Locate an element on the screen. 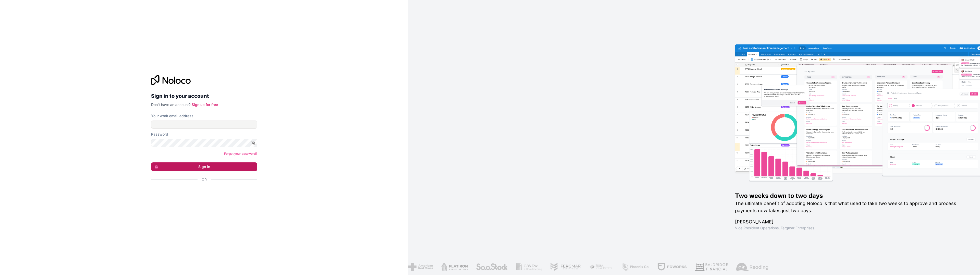 The height and width of the screenshot is (275, 980). button: Sign in is located at coordinates (204, 167).